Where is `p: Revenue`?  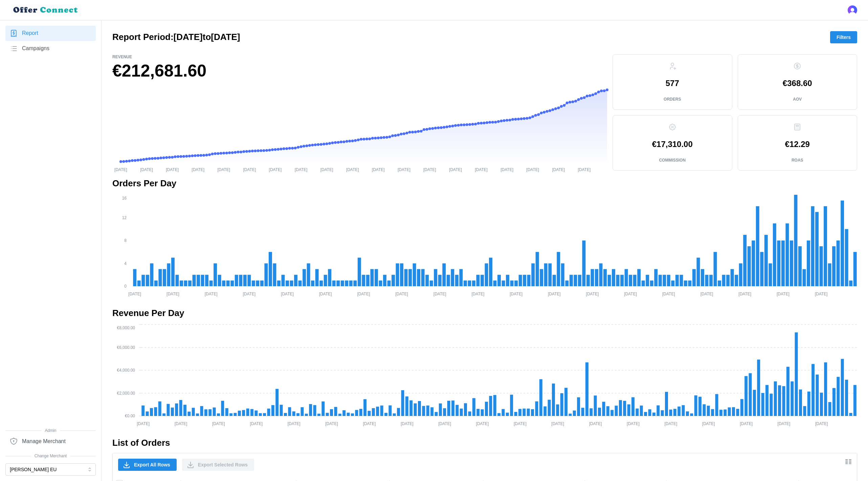 p: Revenue is located at coordinates (360, 57).